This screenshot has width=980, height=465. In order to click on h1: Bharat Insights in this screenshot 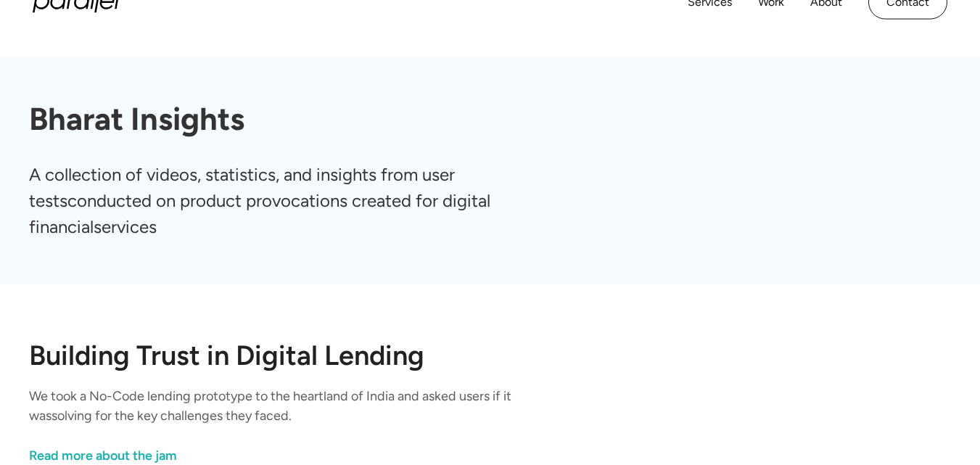, I will do `click(490, 120)`.